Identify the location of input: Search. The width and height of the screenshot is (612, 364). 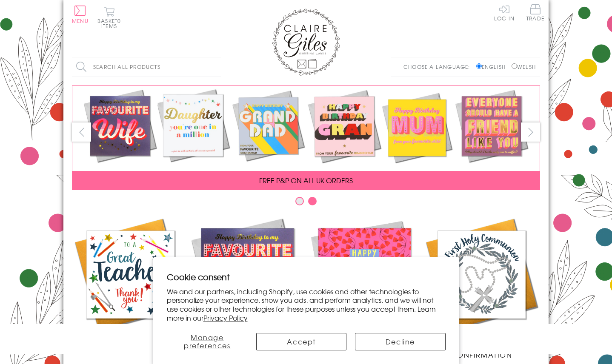
(217, 67).